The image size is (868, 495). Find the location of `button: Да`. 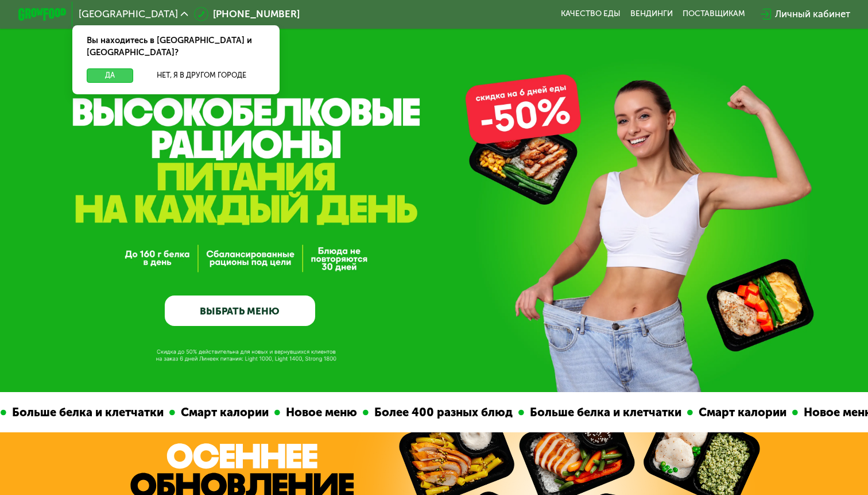

button: Да is located at coordinates (110, 75).